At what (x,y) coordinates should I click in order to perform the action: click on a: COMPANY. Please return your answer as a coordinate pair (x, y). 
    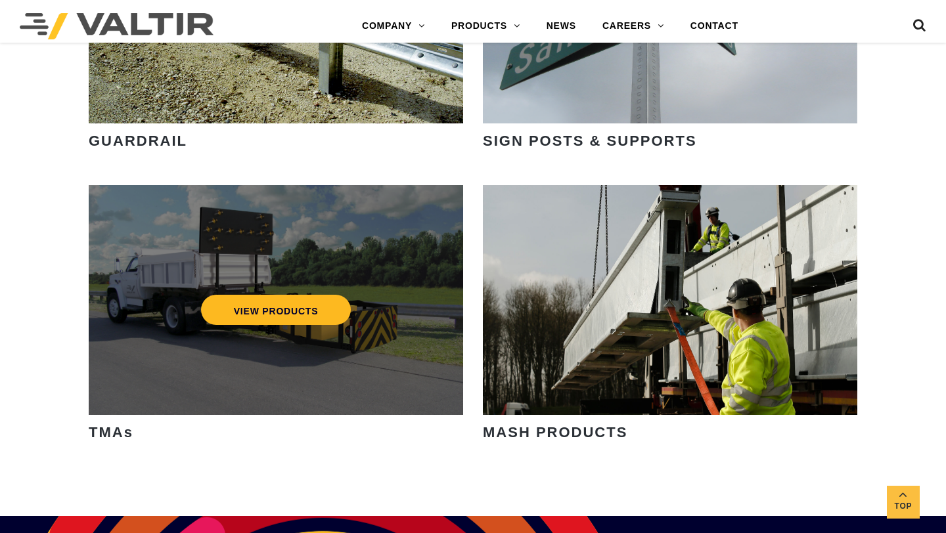
    Looking at the image, I should click on (393, 26).